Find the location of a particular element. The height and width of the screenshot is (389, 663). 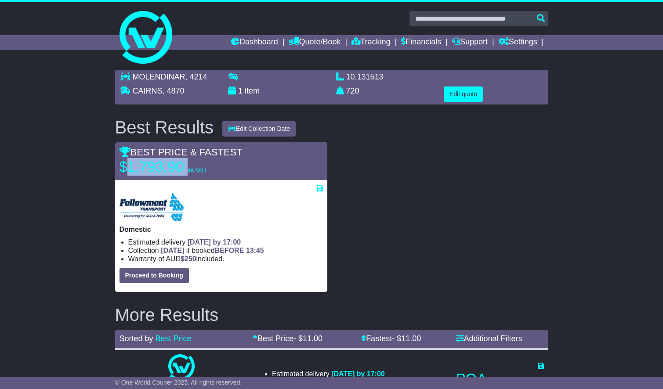

p: POA is located at coordinates (500, 379).